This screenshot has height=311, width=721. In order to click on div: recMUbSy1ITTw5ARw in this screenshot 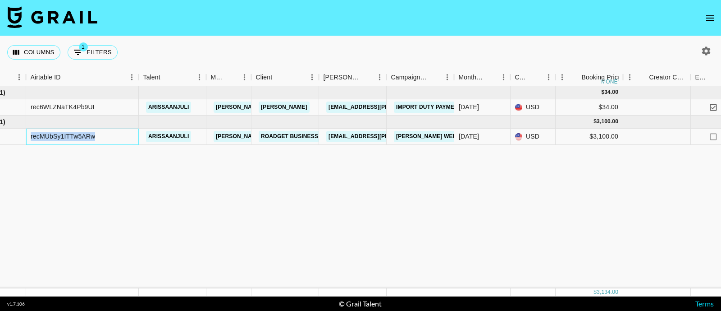, I will do `click(63, 136)`.